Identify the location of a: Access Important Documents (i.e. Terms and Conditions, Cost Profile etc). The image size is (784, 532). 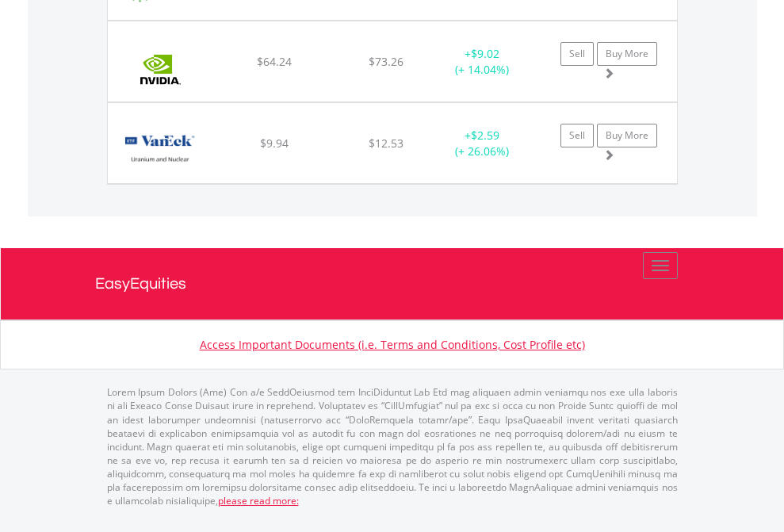
(393, 344).